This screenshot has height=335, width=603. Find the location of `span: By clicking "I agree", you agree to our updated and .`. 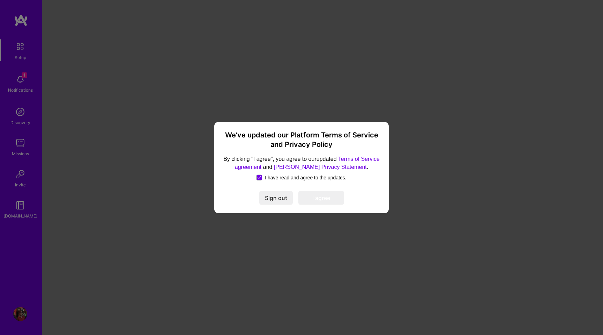

span: By clicking "I agree", you agree to our updated and . is located at coordinates (302, 163).